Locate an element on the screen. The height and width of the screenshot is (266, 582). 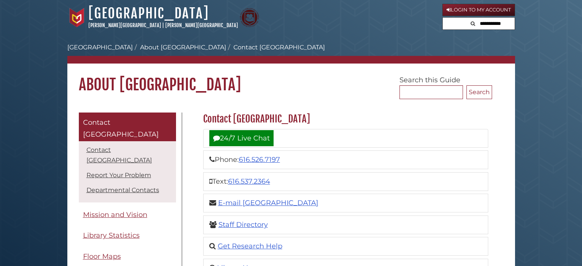
a: Login to My Account is located at coordinates (479, 10).